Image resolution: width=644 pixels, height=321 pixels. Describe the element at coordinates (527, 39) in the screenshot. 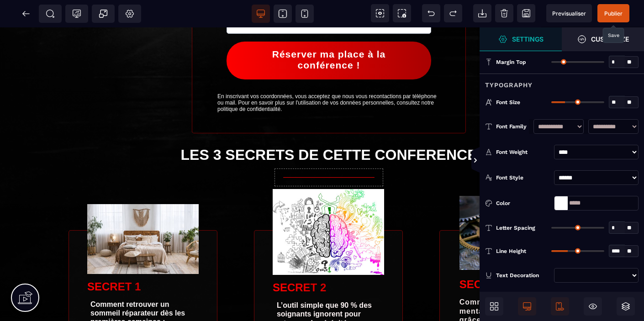

I see `strong: Settings` at that location.